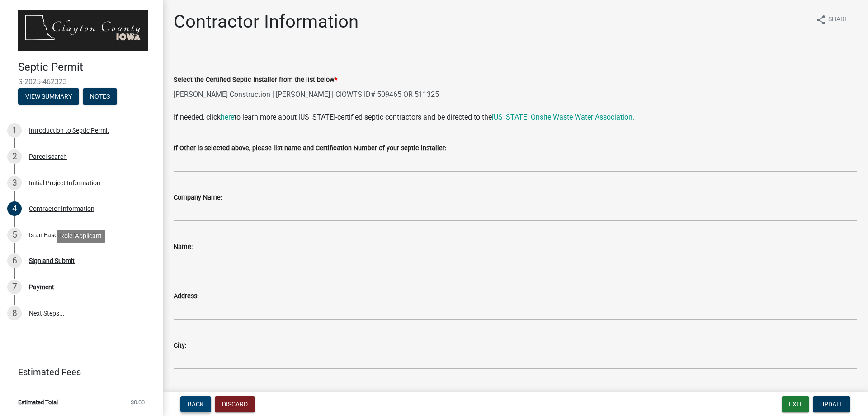  I want to click on label: City:, so click(180, 346).